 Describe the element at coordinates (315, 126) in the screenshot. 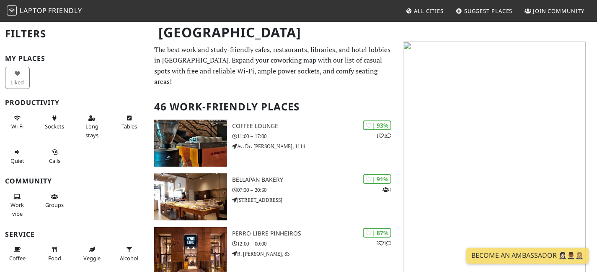

I see `h3: Coffee Lounge` at that location.